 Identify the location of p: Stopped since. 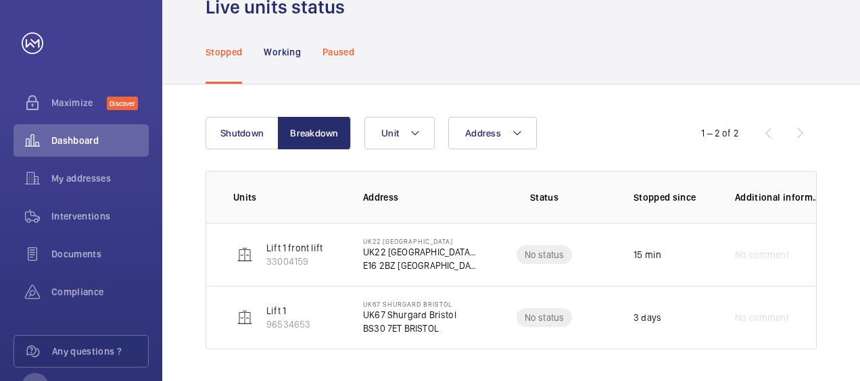
(674, 197).